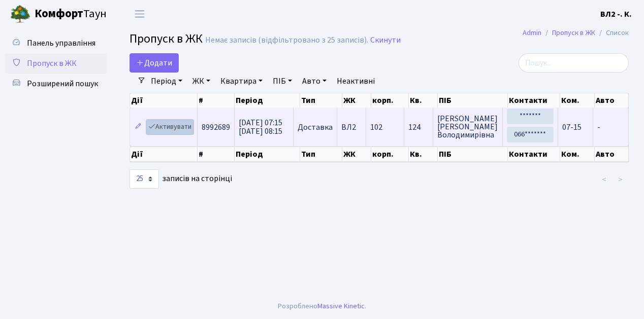 Image resolution: width=644 pixels, height=319 pixels. Describe the element at coordinates (376, 128) in the screenshot. I see `span: 102` at that location.